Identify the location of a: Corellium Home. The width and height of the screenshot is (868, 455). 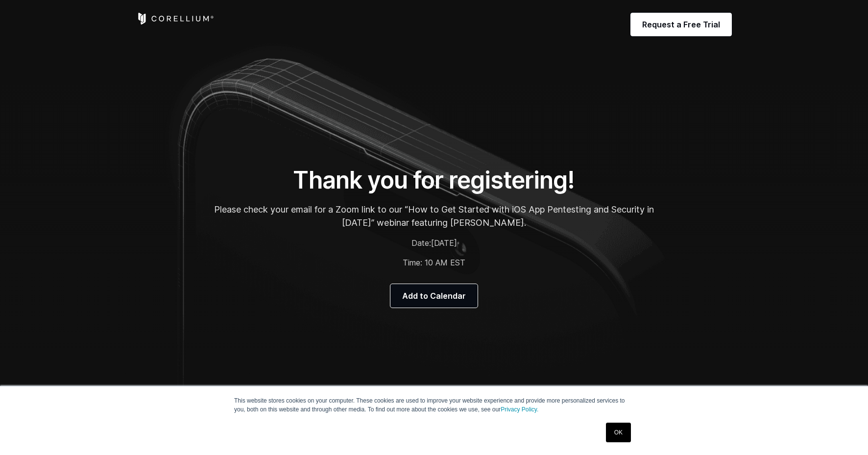
(175, 19).